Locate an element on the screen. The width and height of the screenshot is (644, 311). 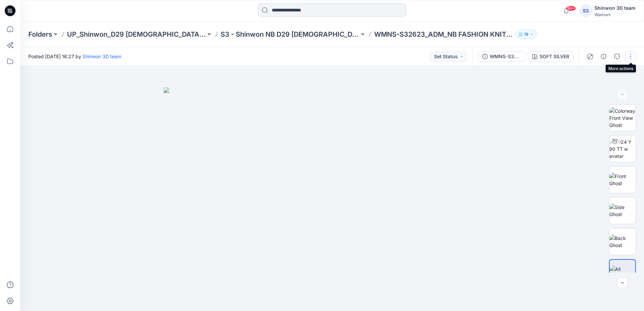
img: Back Ghost is located at coordinates (622, 242).